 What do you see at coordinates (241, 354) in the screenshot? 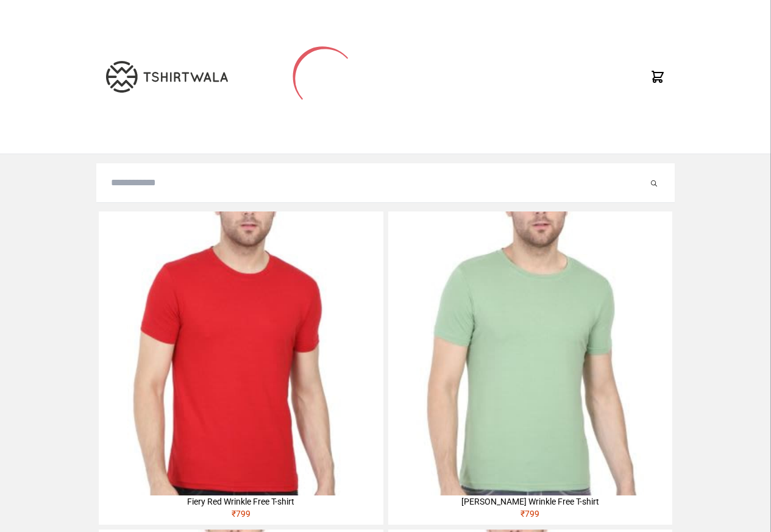
I see `img: 4M6A2225-320x320.jpg` at bounding box center [241, 354].